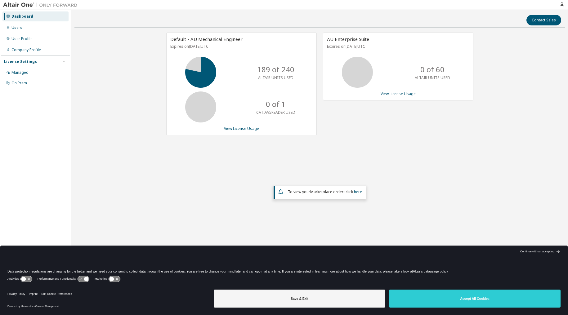 The height and width of the screenshot is (315, 568). What do you see at coordinates (276, 70) in the screenshot?
I see `p: 189 of 240` at bounding box center [276, 70].